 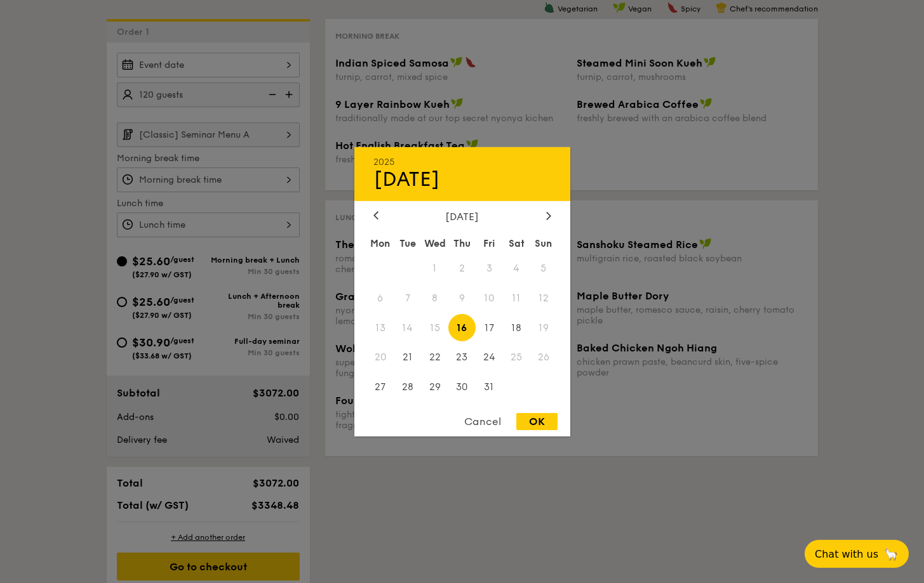 What do you see at coordinates (846, 554) in the screenshot?
I see `span: Chat with us` at bounding box center [846, 554].